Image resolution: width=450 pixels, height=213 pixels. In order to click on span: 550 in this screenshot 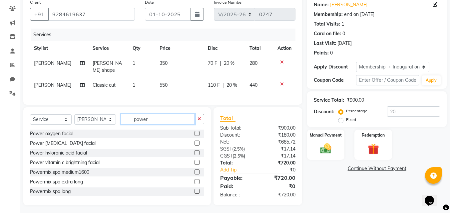, I will do `click(163, 85)`.